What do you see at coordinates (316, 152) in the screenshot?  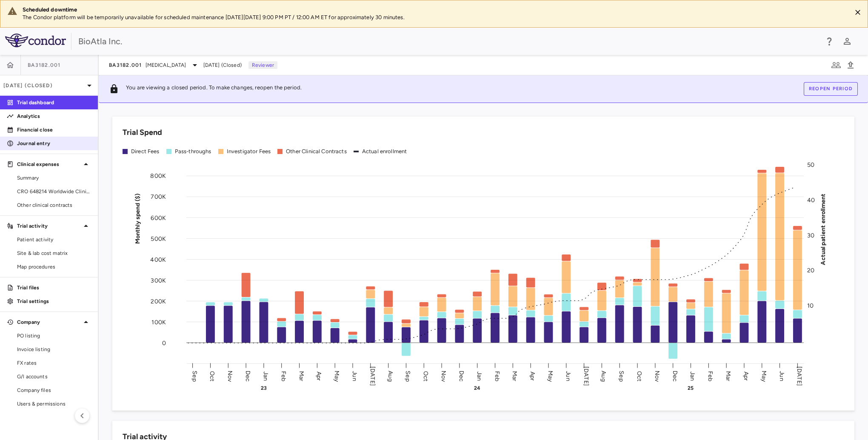 I see `div: Other Clinical Contracts` at bounding box center [316, 152].